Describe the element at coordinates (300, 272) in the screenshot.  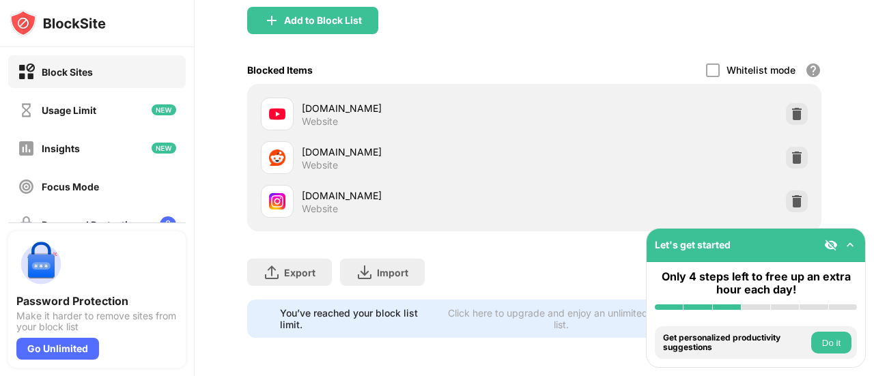
I see `div: Export` at that location.